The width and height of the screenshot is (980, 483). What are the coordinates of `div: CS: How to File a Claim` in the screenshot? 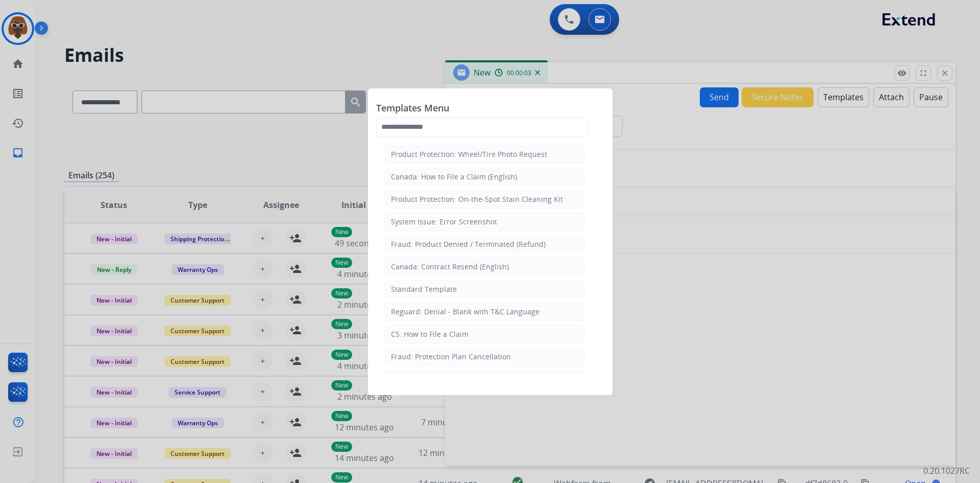 It's located at (430, 334).